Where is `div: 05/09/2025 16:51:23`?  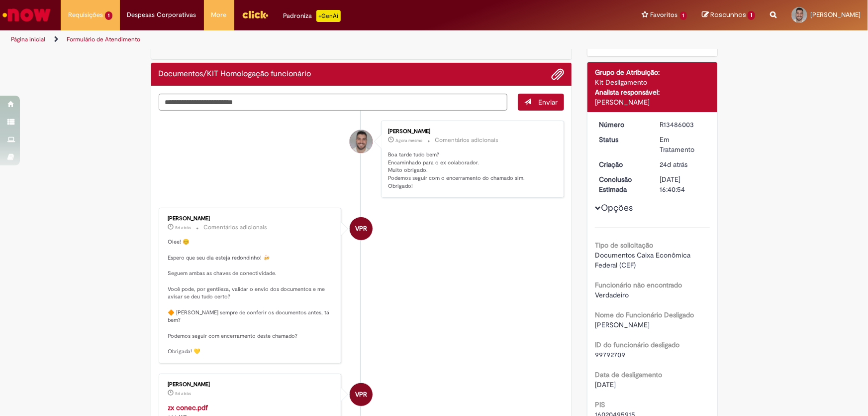 div: 05/09/2025 16:51:23 is located at coordinates (684, 164).